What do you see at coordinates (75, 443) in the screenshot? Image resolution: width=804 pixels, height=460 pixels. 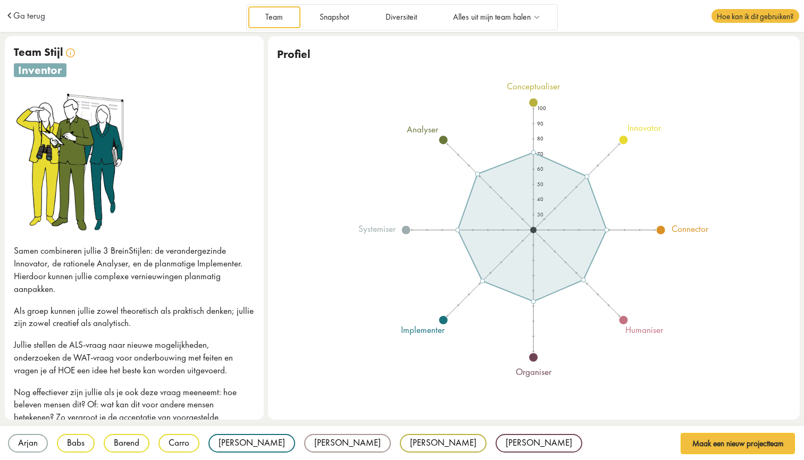 I see `div: Babs` at bounding box center [75, 443].